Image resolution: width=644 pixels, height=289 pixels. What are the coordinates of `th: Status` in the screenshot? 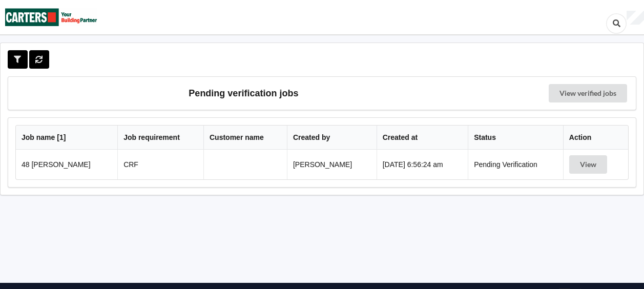 It's located at (515, 138).